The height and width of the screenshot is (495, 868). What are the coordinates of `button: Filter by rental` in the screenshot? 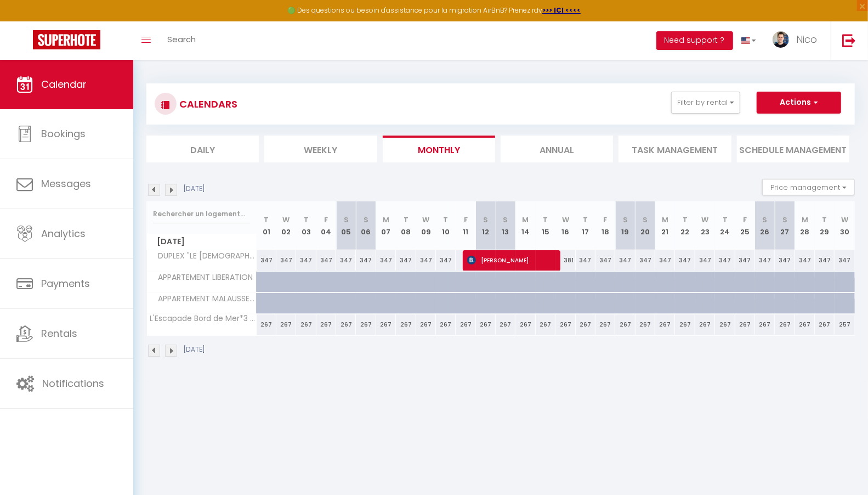 It's located at (706, 103).